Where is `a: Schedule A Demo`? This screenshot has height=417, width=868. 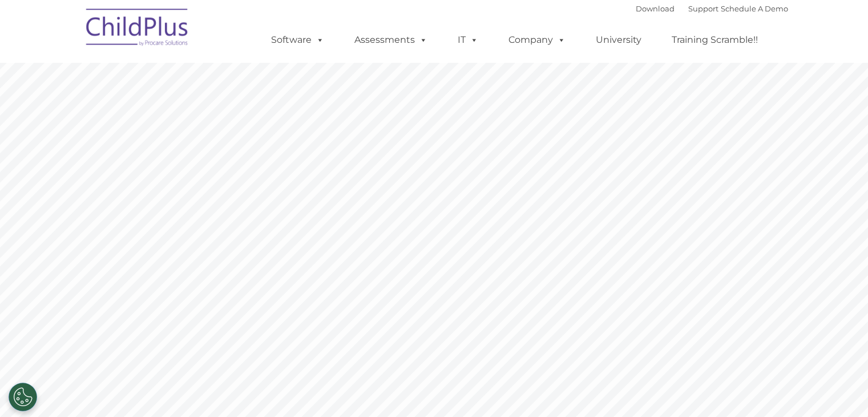
a: Schedule A Demo is located at coordinates (755, 9).